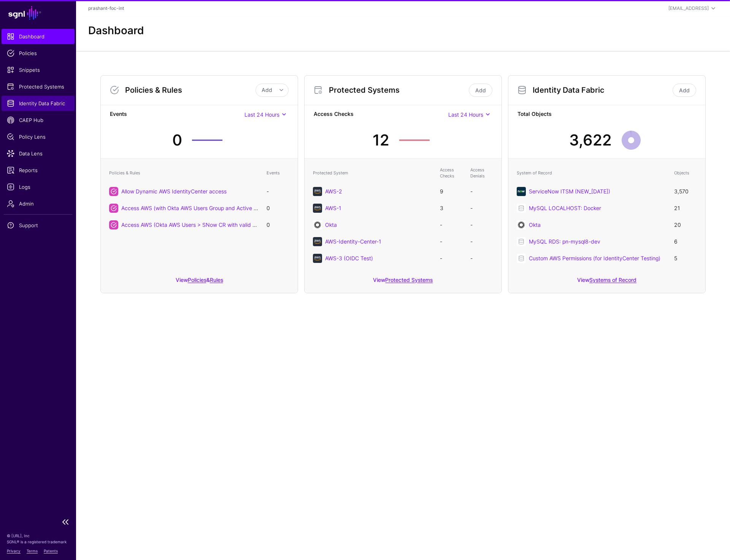  What do you see at coordinates (38, 70) in the screenshot?
I see `span: Snippets` at bounding box center [38, 70].